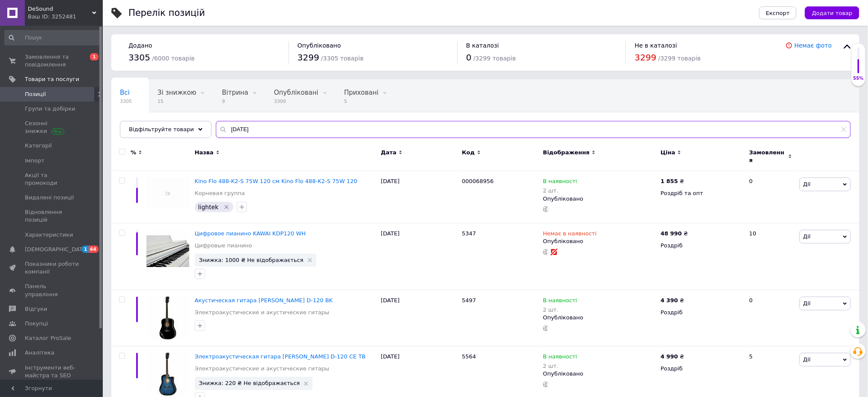  What do you see at coordinates (832, 13) in the screenshot?
I see `button: Додати товар` at bounding box center [832, 13].